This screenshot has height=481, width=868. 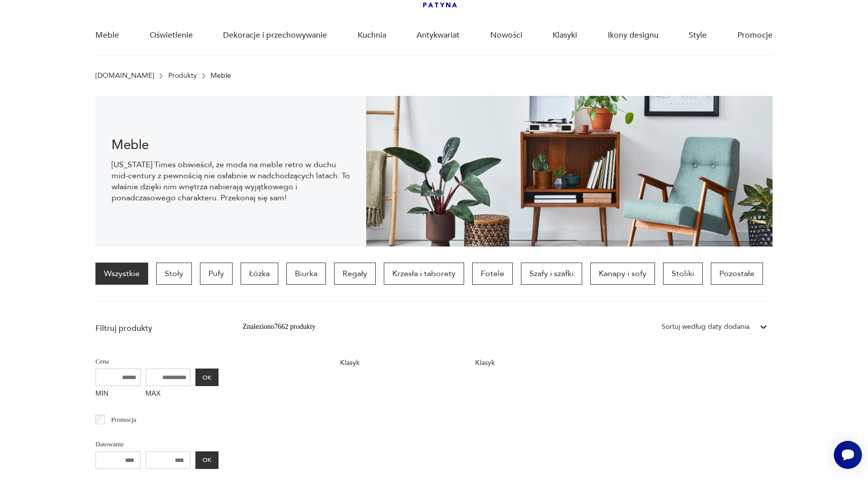 I want to click on p: Cena, so click(x=157, y=361).